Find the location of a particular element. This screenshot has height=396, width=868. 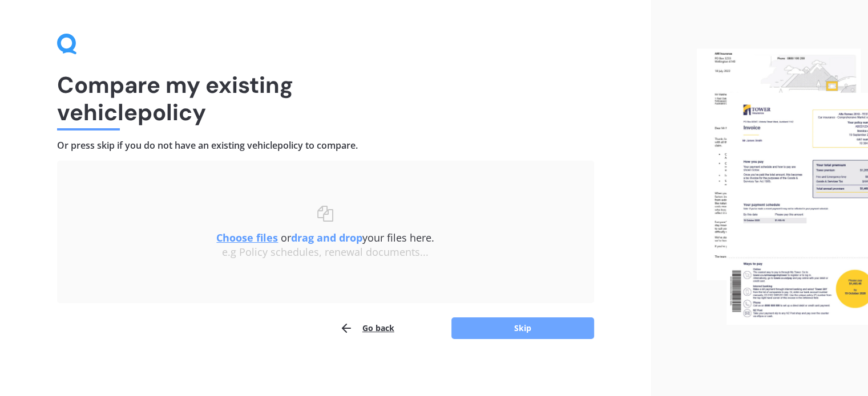

h4: Or press skip if you do not have an existing vehicle policy to compare. is located at coordinates (326, 146).